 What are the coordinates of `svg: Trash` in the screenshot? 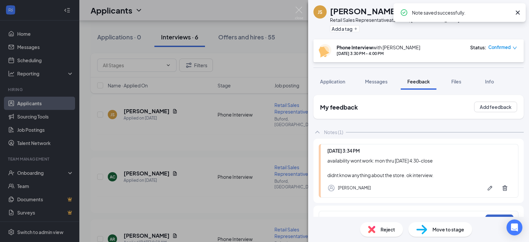 It's located at (505, 188).